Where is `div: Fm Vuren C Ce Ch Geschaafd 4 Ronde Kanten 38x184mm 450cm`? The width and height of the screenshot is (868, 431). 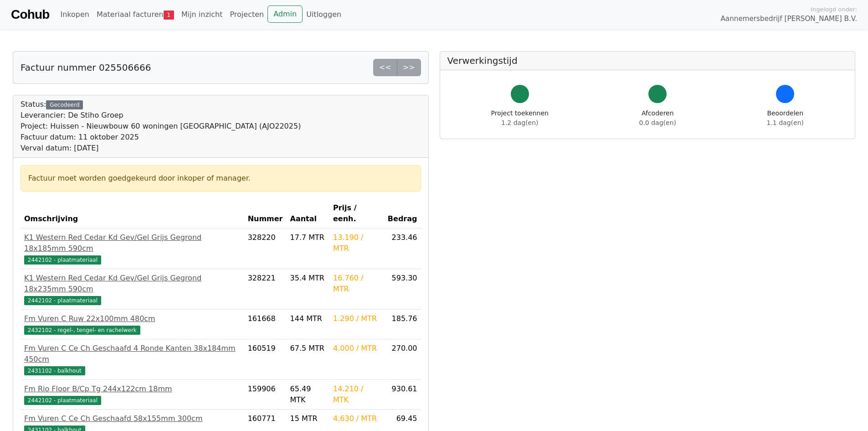
div: Fm Vuren C Ce Ch Geschaafd 4 Ronde Kanten 38x184mm 450cm is located at coordinates (132, 354).